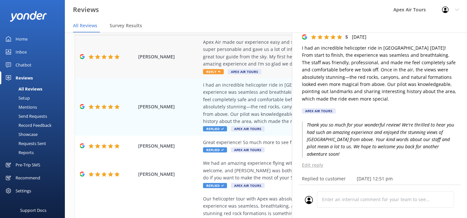 The image size is (467, 218). Describe the element at coordinates (24, 78) in the screenshot. I see `div: Reviews` at that location.